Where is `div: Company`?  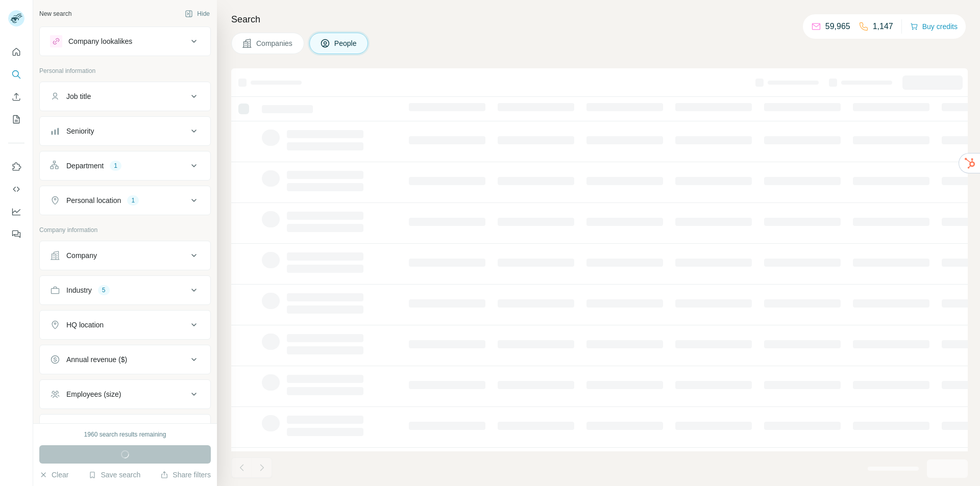
div: Company is located at coordinates (82, 256).